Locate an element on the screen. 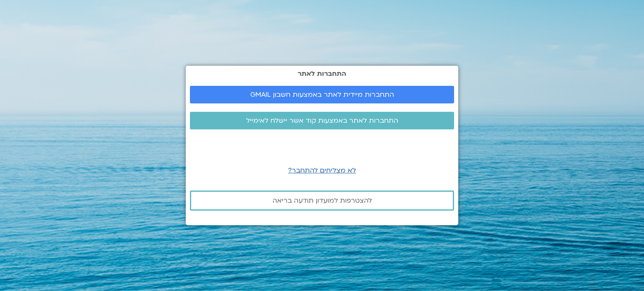 Image resolution: width=644 pixels, height=291 pixels. span: התחברות מיידית לאתר באמצעות חשבון GMAIL is located at coordinates (322, 95).